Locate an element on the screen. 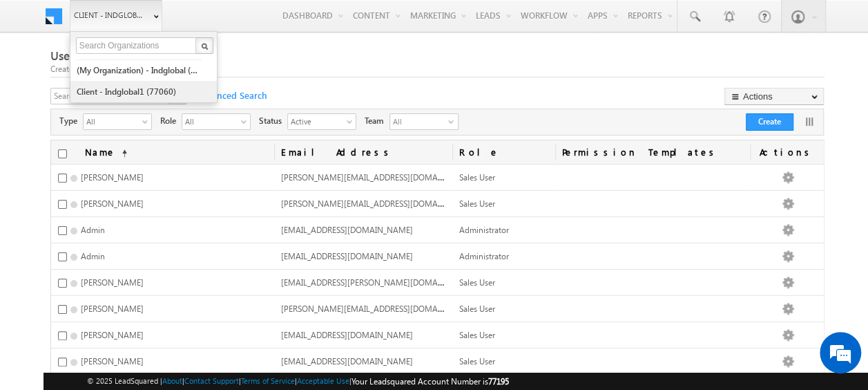 Image resolution: width=868 pixels, height=390 pixels. input: Search Users is located at coordinates (110, 96).